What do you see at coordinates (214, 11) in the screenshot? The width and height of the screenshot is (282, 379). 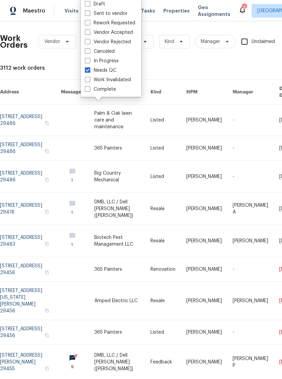 I see `span: Geo Assignments` at bounding box center [214, 11].